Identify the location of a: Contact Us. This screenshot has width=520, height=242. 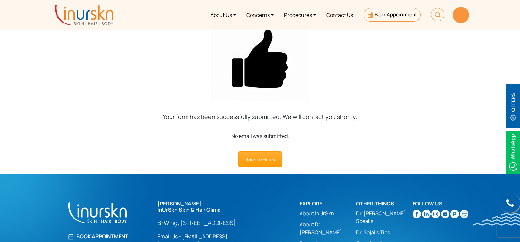
(339, 15).